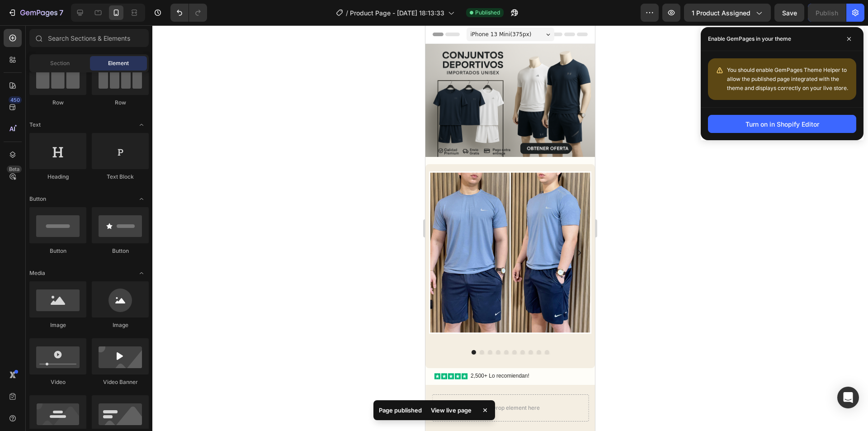  I want to click on div: Text Block, so click(120, 177).